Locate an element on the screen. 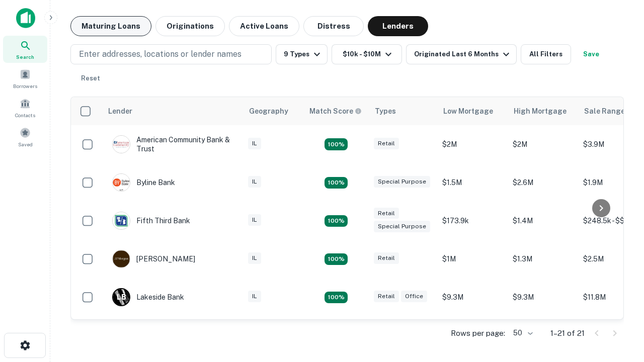 This screenshot has height=362, width=644. th: Lender is located at coordinates (172, 111).